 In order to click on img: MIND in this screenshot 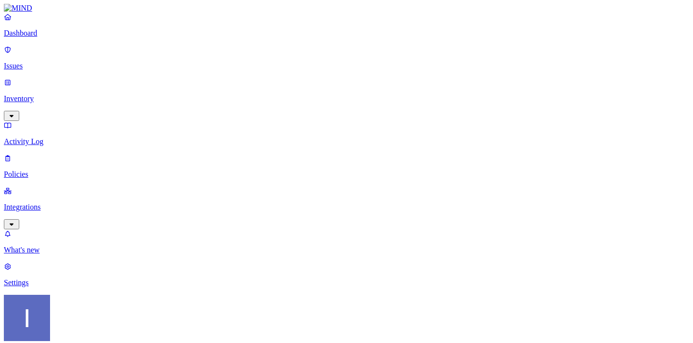, I will do `click(18, 8)`.